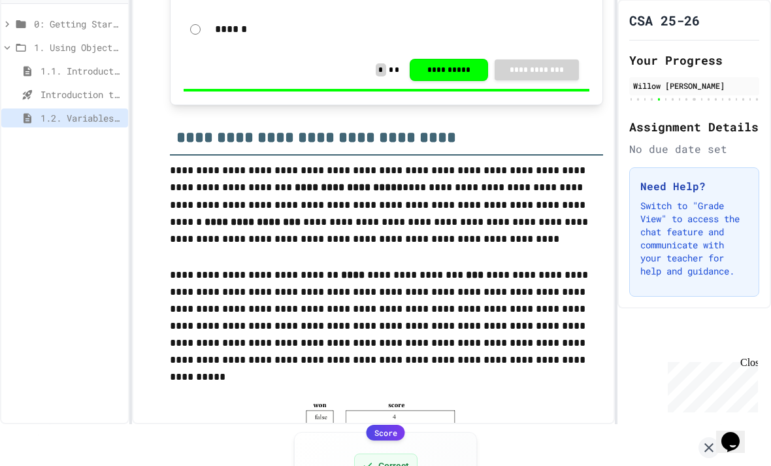 The image size is (771, 466). Describe the element at coordinates (78, 47) in the screenshot. I see `span: 1. Using Objects and Methods` at that location.